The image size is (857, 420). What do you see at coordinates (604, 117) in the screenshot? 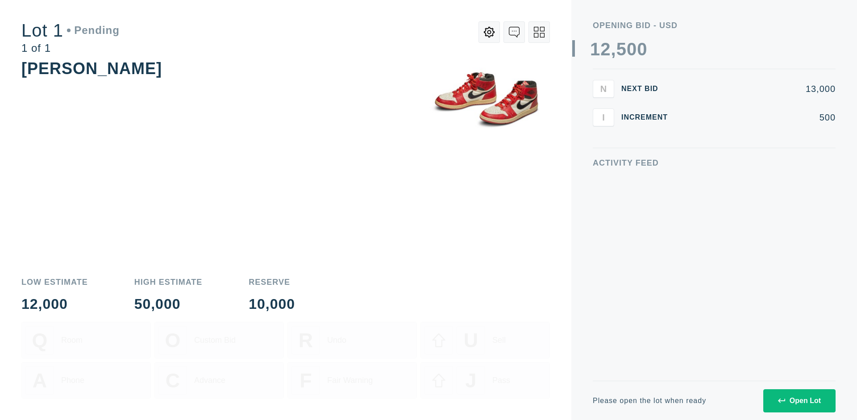
I see `button: I` at bounding box center [604, 117].